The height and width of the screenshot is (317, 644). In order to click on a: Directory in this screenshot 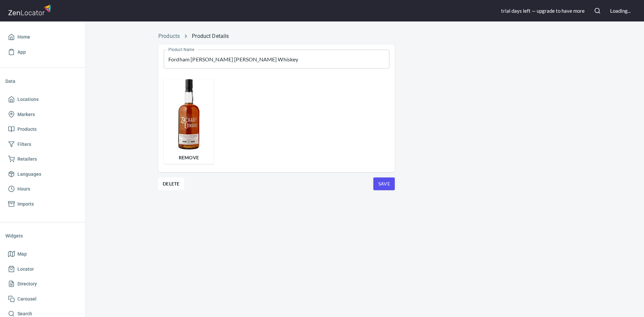, I will do `click(42, 283)`.